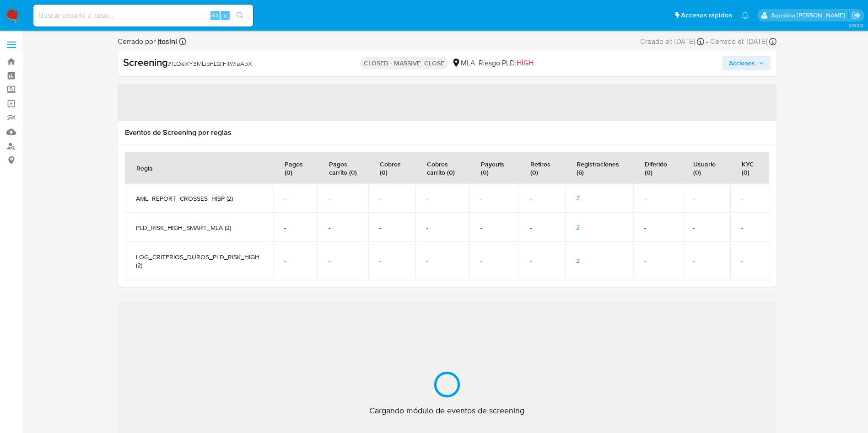 Image resolution: width=868 pixels, height=433 pixels. I want to click on span: Accesos rápidos, so click(706, 15).